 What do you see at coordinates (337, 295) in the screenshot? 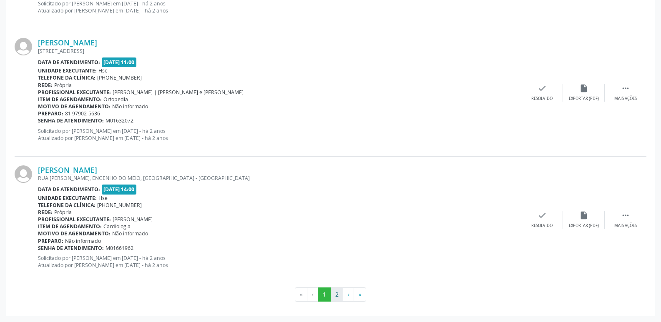
I see `button: Go to page 2` at bounding box center [337, 295].